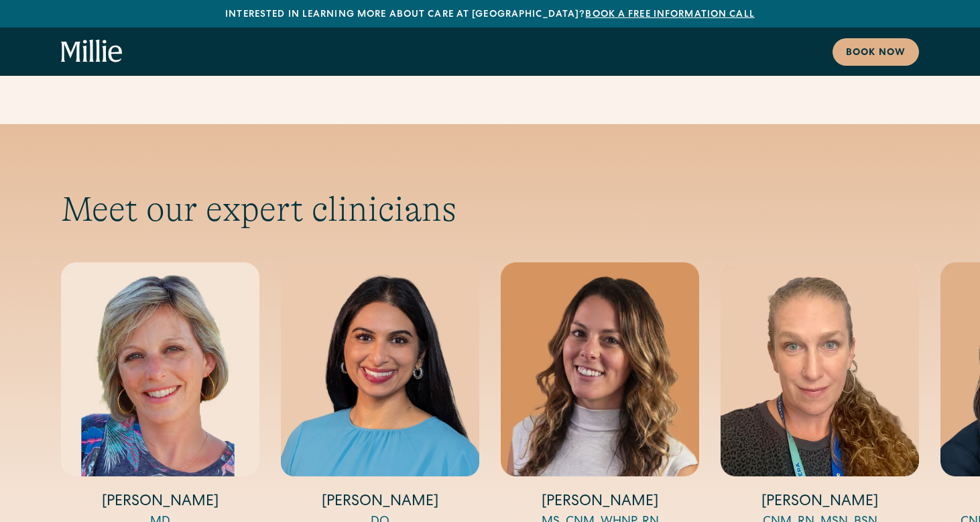  Describe the element at coordinates (670, 15) in the screenshot. I see `a: Book a free information call` at that location.